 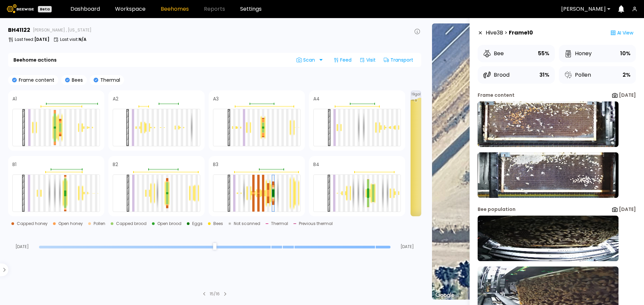 What do you see at coordinates (169, 224) in the screenshot?
I see `div: Open brood` at bounding box center [169, 224].